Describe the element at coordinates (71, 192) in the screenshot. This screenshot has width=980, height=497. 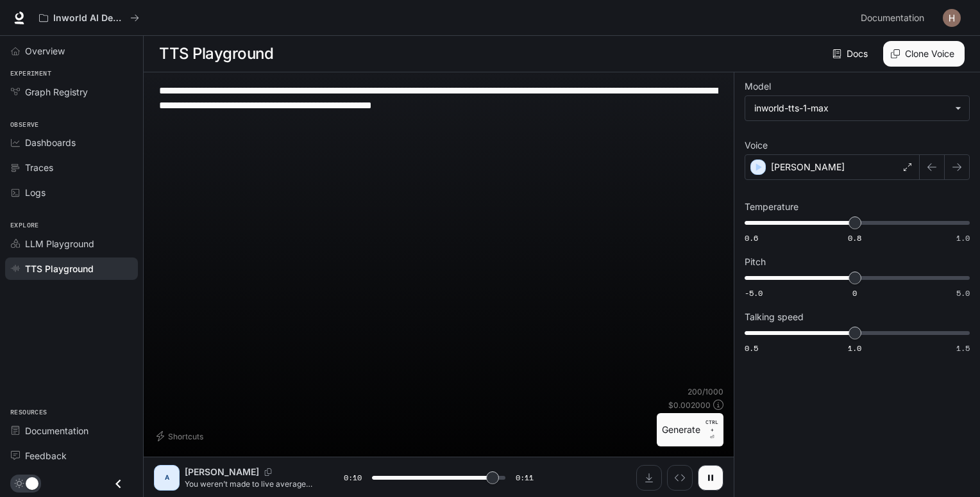
I see `a: Logs` at that location.